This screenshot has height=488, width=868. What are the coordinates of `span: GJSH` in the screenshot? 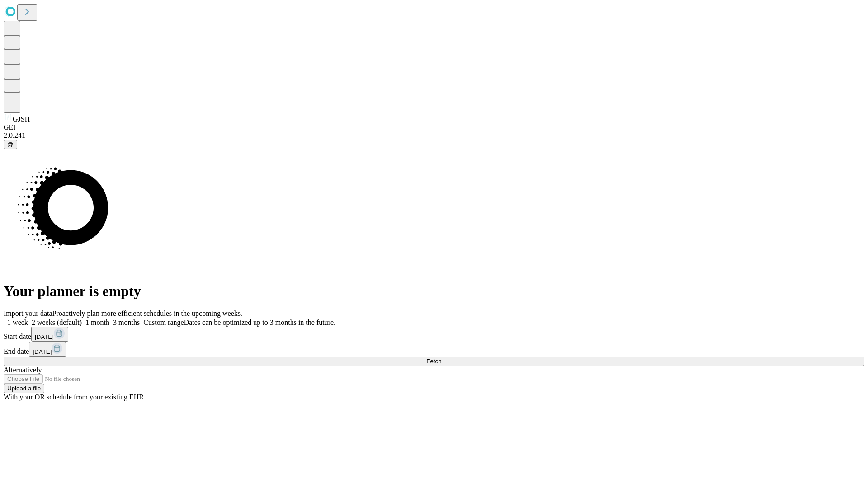 It's located at (21, 118).